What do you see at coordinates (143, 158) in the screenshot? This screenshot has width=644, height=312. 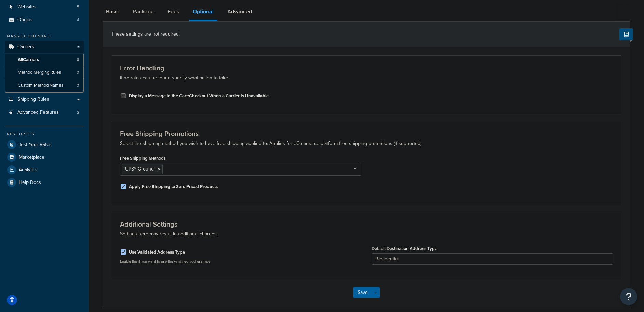 I see `label: Free Shipping Methods` at bounding box center [143, 158].